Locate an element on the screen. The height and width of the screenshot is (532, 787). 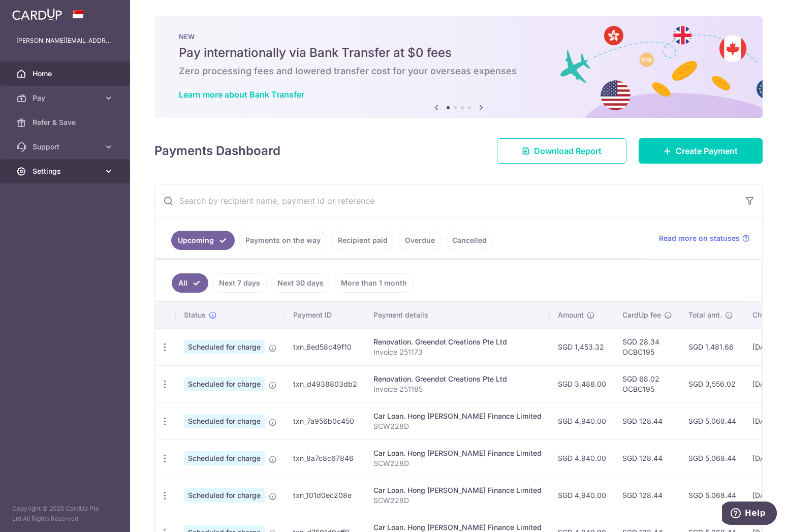
span: Help is located at coordinates (33, 12).